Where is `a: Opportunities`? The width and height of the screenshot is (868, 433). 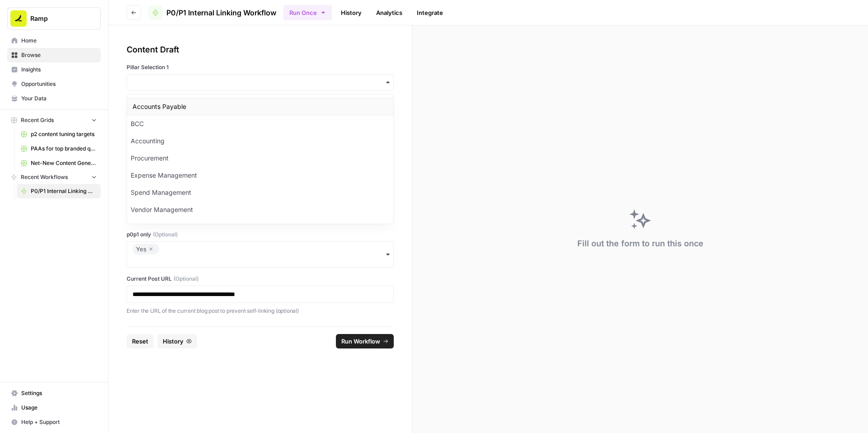 a: Opportunities is located at coordinates (54, 84).